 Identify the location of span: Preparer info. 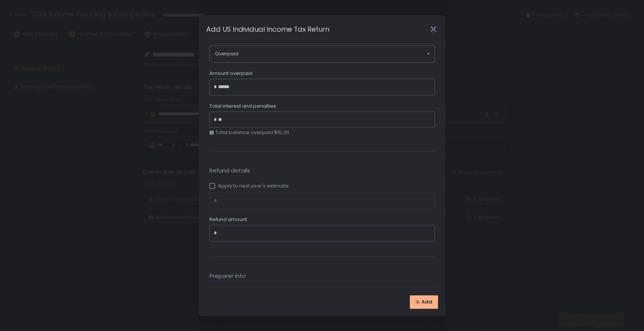
(322, 276).